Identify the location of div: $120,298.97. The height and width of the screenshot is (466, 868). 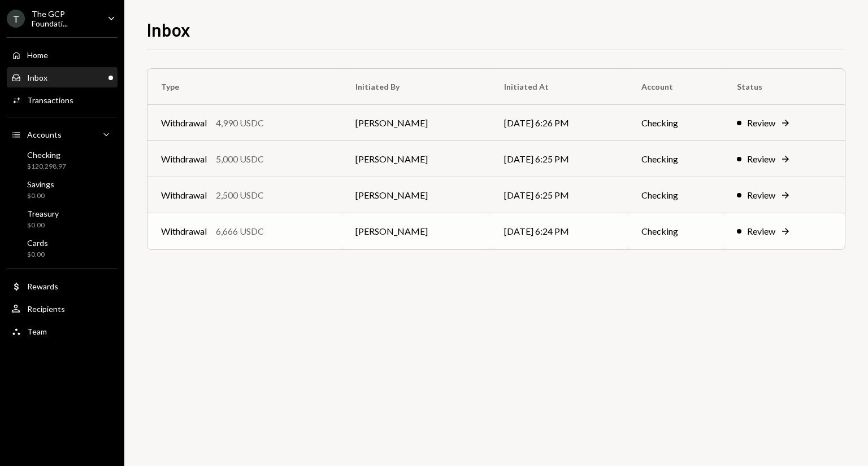
(46, 167).